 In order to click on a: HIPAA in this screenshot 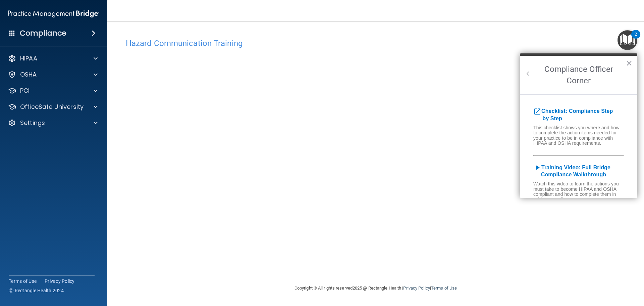, I will do `click(53, 58)`.